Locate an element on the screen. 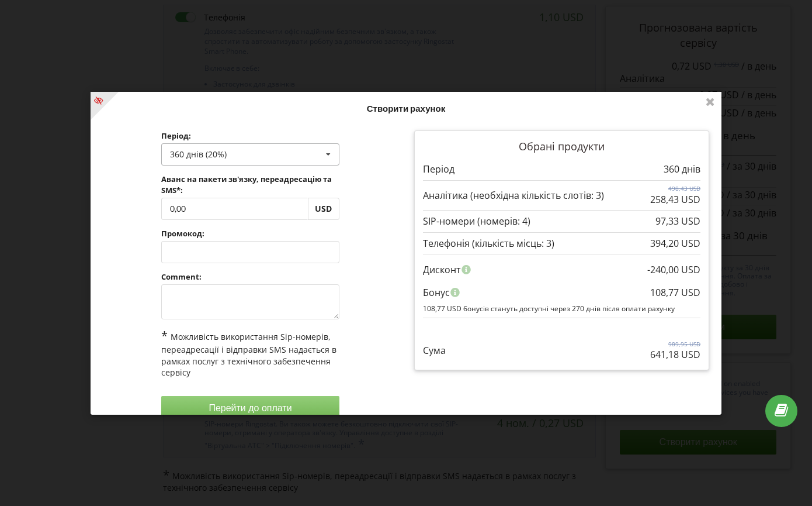 The image size is (812, 506). p: Період is located at coordinates (439, 169).